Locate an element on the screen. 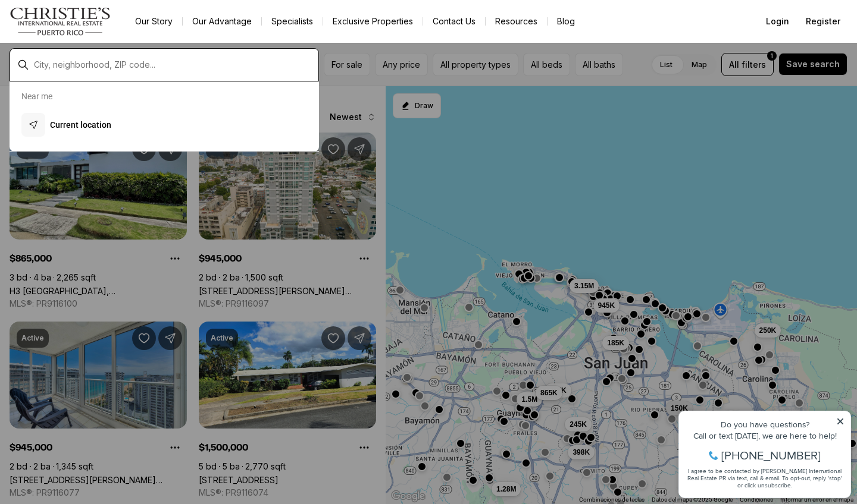 The height and width of the screenshot is (504, 857). a: Exclusive Properties is located at coordinates (373, 22).